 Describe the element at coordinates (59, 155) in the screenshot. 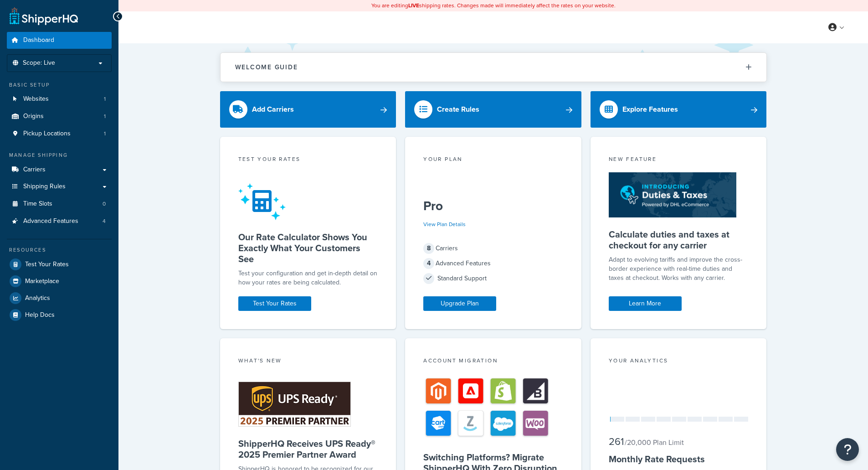

I see `div: Manage Shipping` at that location.